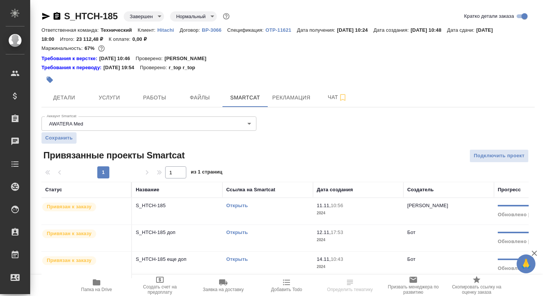 The height and width of the screenshot is (296, 543). What do you see at coordinates (337, 259) in the screenshot?
I see `p: 10:43` at bounding box center [337, 259].